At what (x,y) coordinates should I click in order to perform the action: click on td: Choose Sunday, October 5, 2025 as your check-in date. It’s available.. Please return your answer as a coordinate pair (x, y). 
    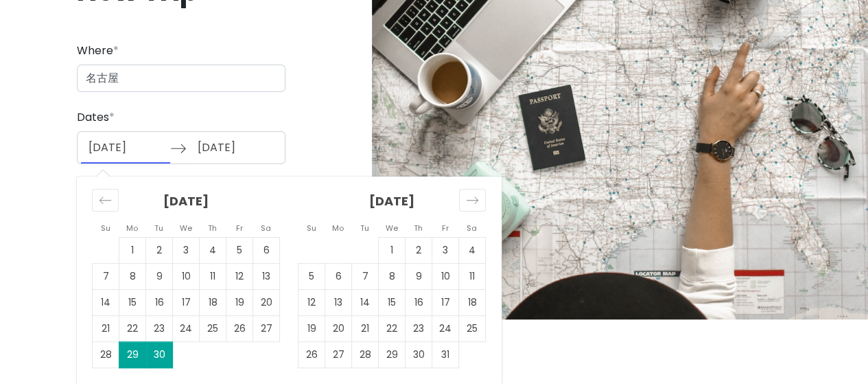
    Looking at the image, I should click on (312, 277).